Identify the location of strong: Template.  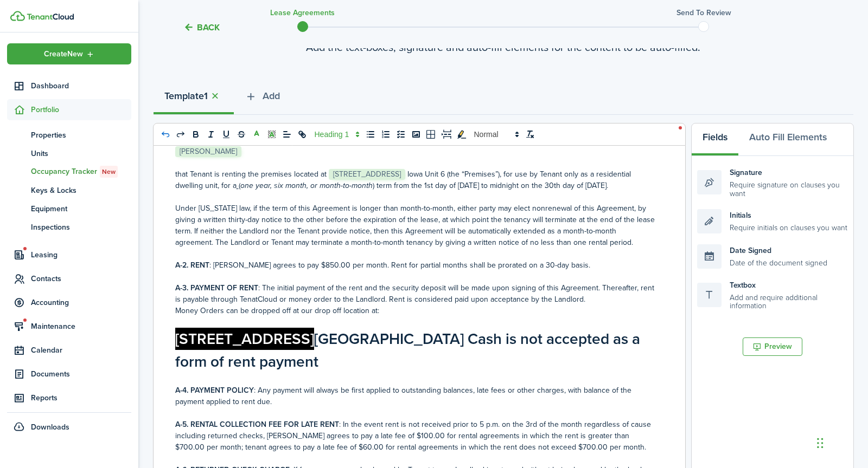
(184, 96).